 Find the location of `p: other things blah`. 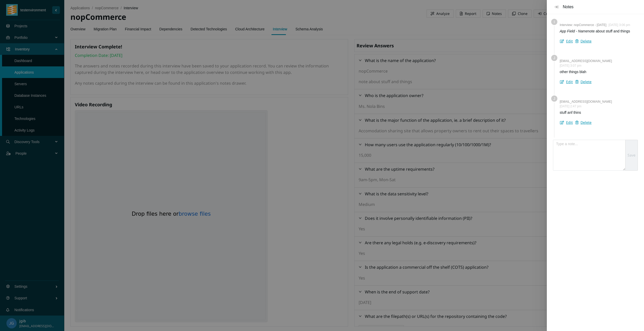

p: other things blah is located at coordinates (598, 72).